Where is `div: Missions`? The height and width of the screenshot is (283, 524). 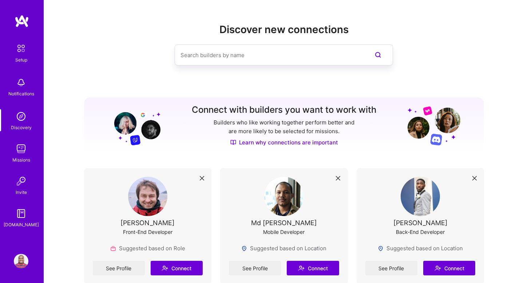 div: Missions is located at coordinates (21, 160).